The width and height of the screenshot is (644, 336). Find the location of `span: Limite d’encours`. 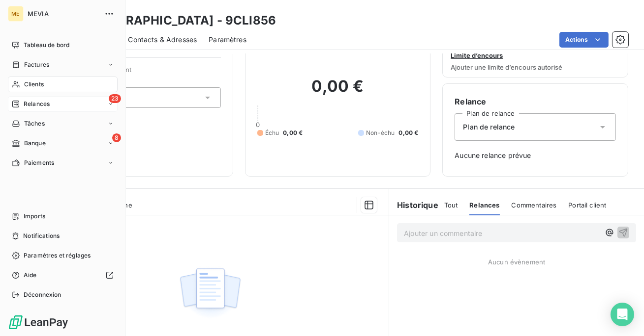

span: Limite d’encours is located at coordinates (476, 56).